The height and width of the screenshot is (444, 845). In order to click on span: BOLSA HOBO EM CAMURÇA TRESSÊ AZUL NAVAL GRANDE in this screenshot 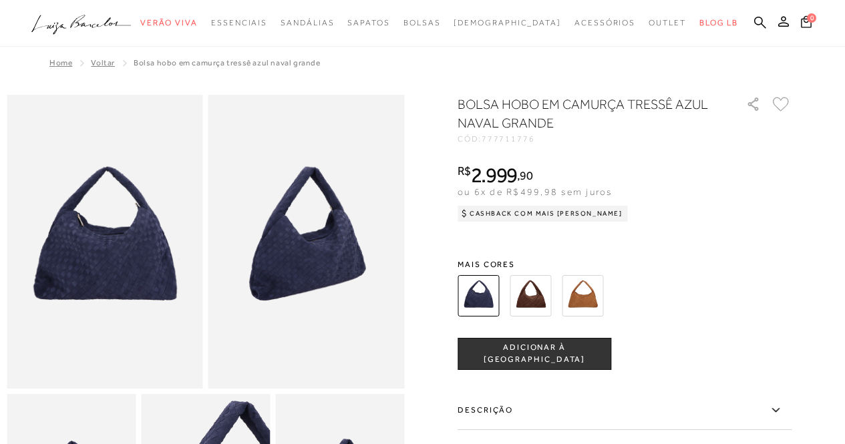, I will do `click(227, 63)`.